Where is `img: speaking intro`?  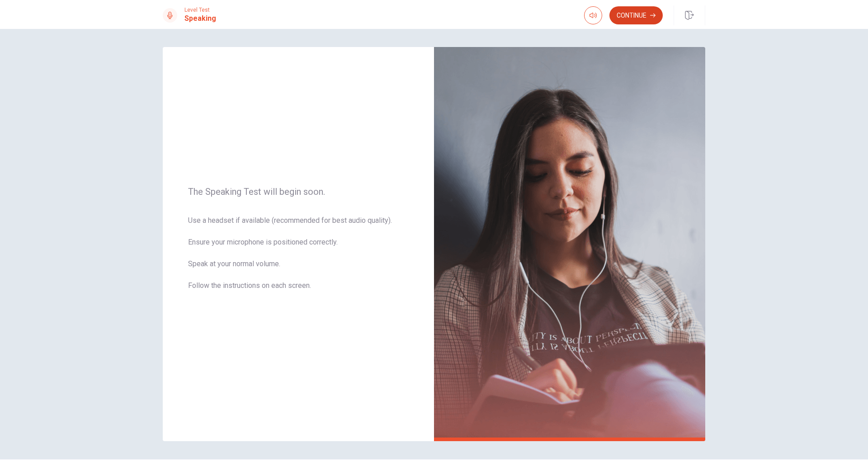 img: speaking intro is located at coordinates (570, 244).